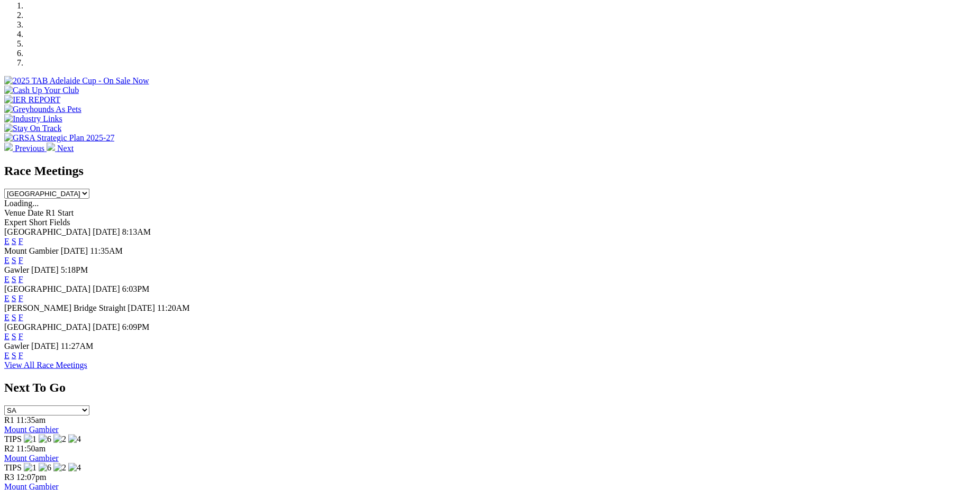 This screenshot has width=980, height=490. What do you see at coordinates (59, 222) in the screenshot?
I see `span: Fields` at bounding box center [59, 222].